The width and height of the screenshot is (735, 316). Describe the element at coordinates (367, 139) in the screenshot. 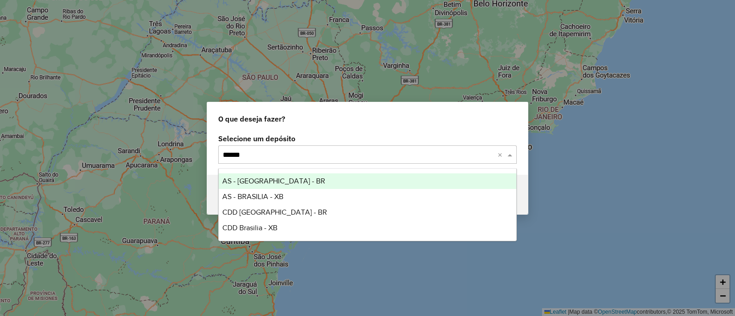

I see `label: Selecione um depósito` at that location.